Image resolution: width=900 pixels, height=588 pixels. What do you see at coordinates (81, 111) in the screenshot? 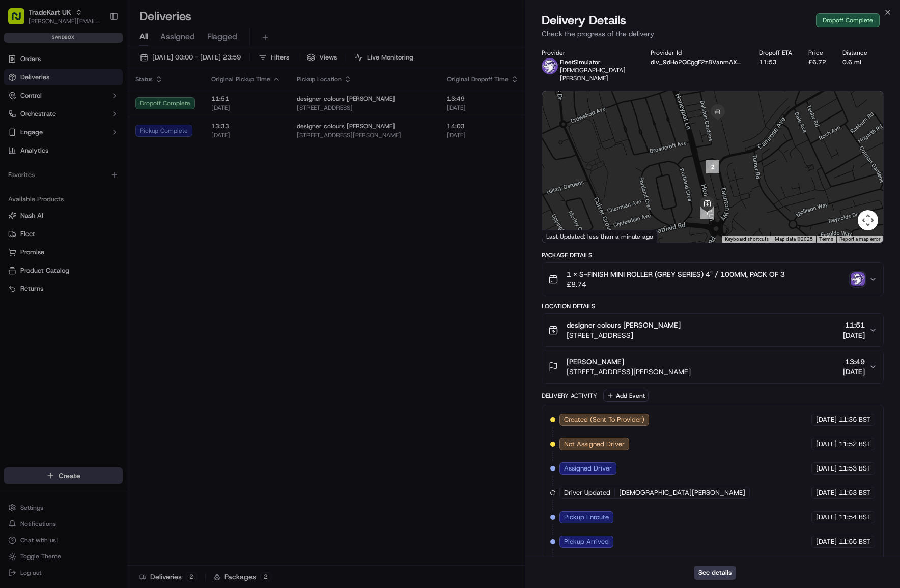
I see `div: We're available if you need us!` at bounding box center [81, 111].